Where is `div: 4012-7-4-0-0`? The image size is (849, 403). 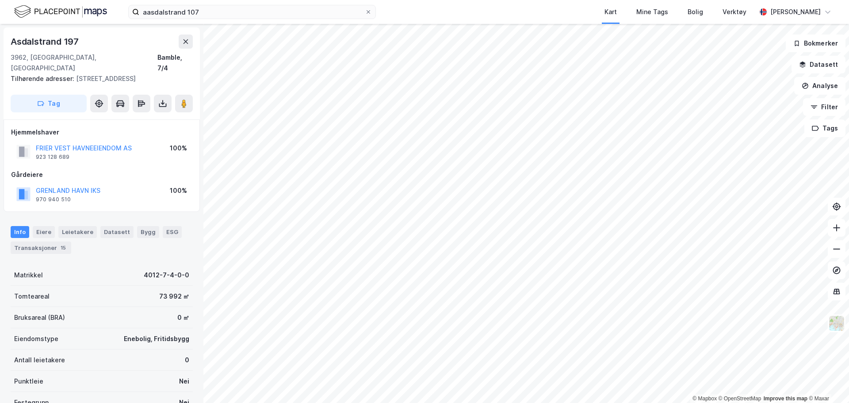 div: 4012-7-4-0-0 is located at coordinates (166, 275).